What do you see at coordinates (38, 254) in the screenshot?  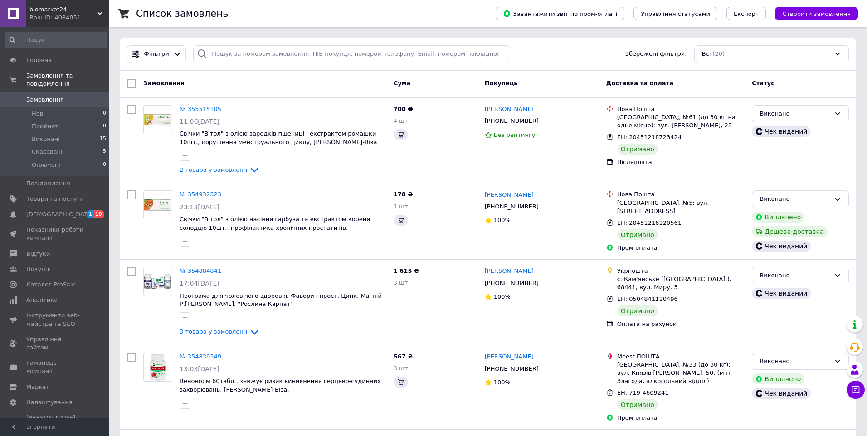 I see `span: Відгуки` at bounding box center [38, 254].